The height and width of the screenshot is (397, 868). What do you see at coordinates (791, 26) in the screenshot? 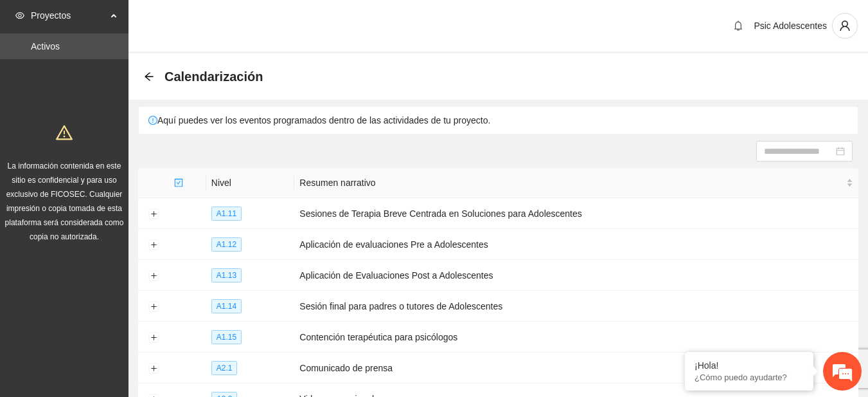
I see `span: Psic Adolescentes` at bounding box center [791, 26].